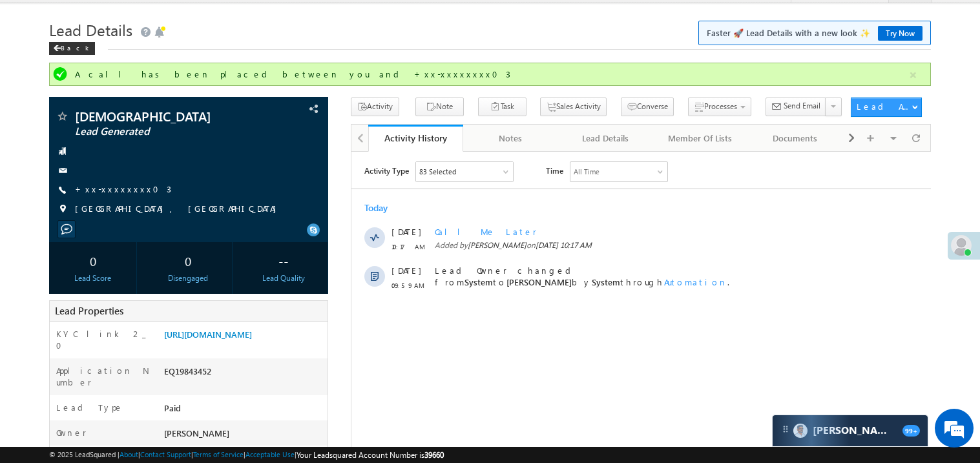  What do you see at coordinates (884, 106) in the screenshot?
I see `div: Lead Actions` at bounding box center [884, 106].